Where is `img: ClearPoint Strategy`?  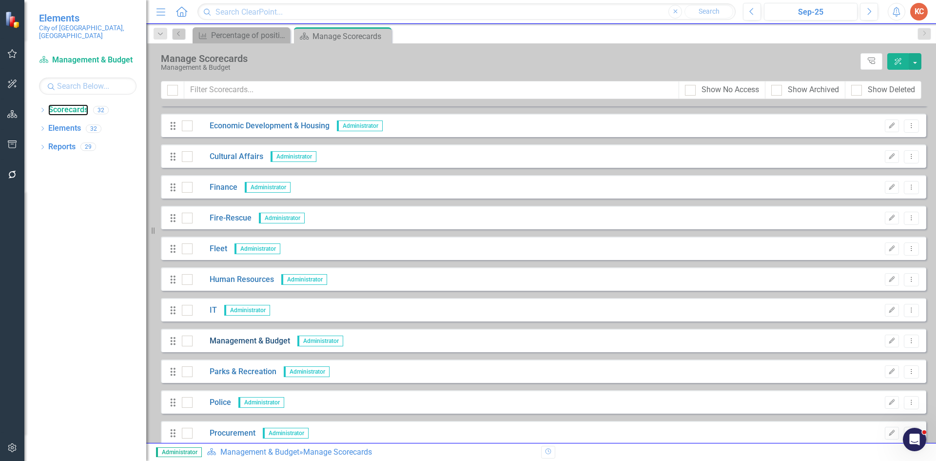
img: ClearPoint Strategy is located at coordinates (13, 20).